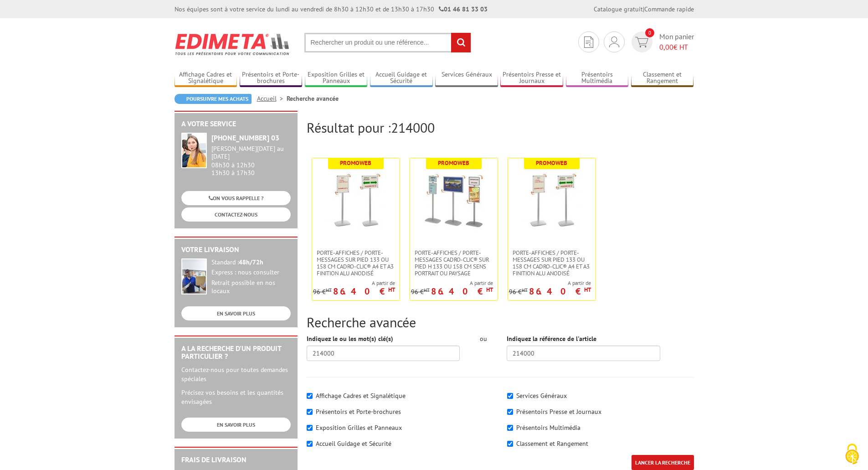 The width and height of the screenshot is (868, 470). Describe the element at coordinates (213, 98) in the screenshot. I see `a: Poursuivre mes achats` at that location.